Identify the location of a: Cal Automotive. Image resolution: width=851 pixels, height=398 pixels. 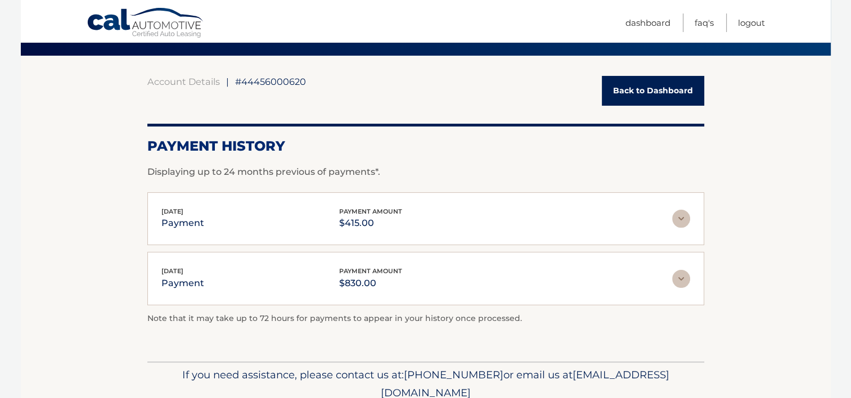
(146, 24).